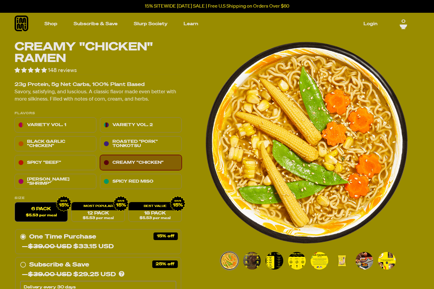 The width and height of the screenshot is (434, 289). Describe the element at coordinates (387, 261) in the screenshot. I see `li: Go to slide 8` at that location.